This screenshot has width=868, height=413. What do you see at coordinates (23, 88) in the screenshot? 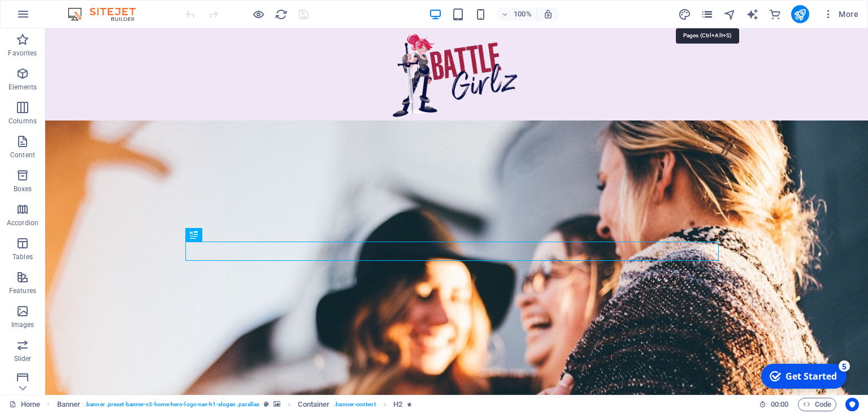
I see `p: Elements` at bounding box center [23, 88].